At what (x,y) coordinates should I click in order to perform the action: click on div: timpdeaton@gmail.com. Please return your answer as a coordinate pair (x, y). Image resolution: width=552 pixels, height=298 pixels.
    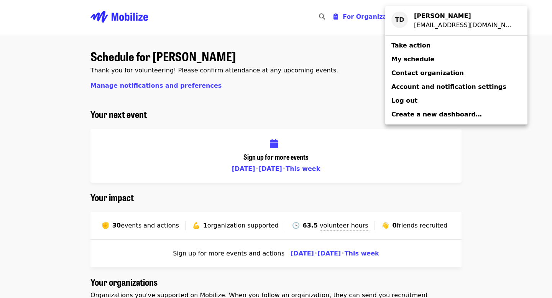
    Looking at the image, I should click on (465, 25).